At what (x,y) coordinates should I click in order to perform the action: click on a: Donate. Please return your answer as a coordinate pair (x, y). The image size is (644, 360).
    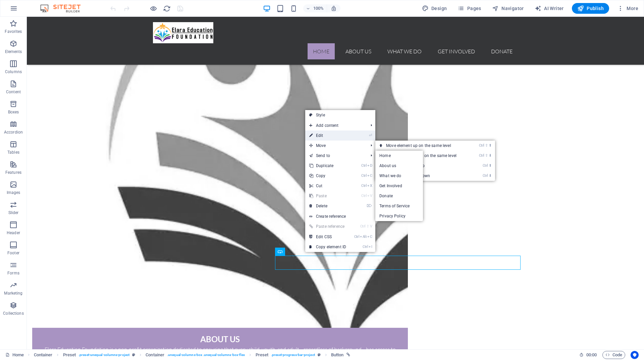
    Looking at the image, I should click on (399, 196).